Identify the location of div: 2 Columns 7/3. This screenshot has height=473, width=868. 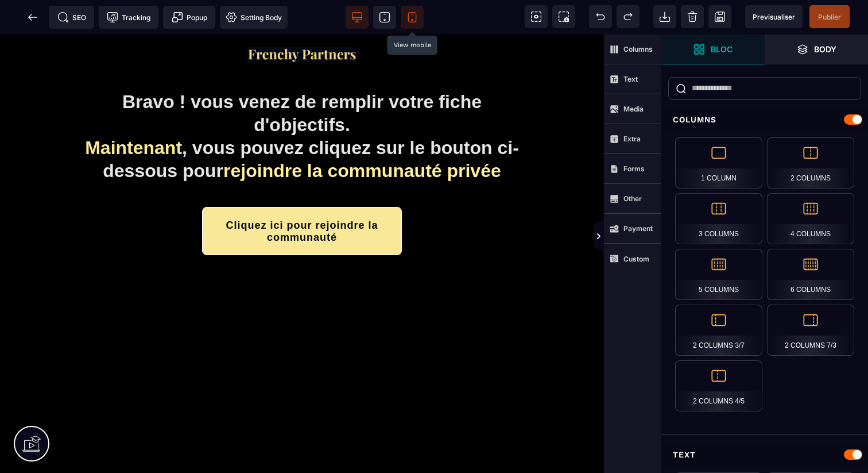
(810, 330).